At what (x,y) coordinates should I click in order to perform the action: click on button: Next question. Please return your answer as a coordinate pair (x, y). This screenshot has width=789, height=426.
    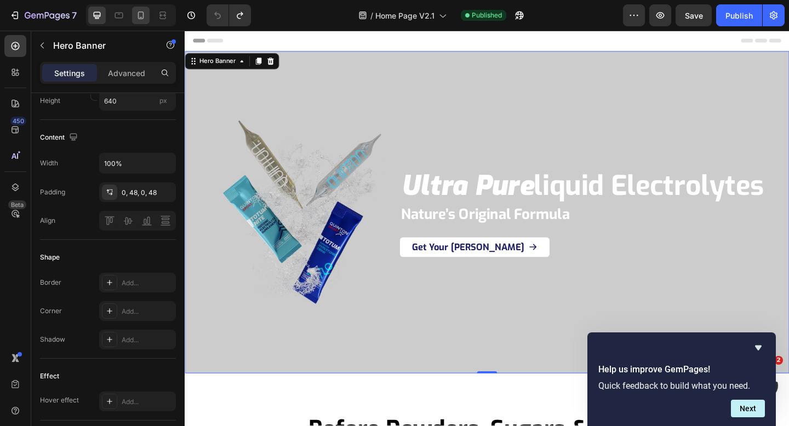
    Looking at the image, I should click on (748, 409).